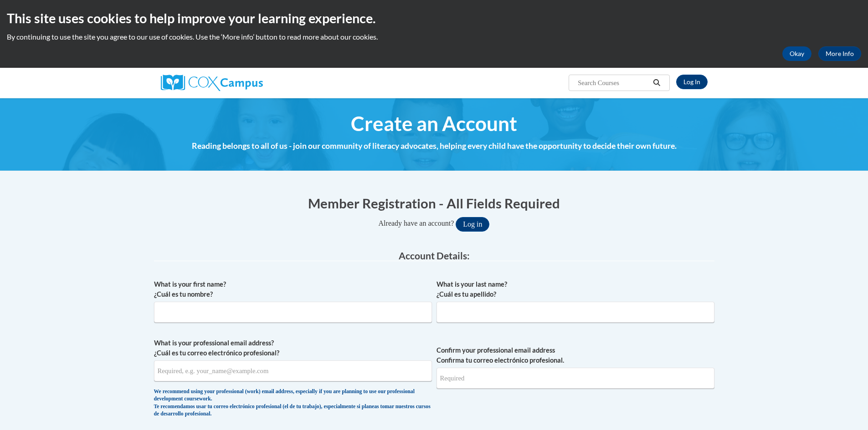 This screenshot has height=430, width=868. What do you see at coordinates (212, 83) in the screenshot?
I see `a: Cox Campus` at bounding box center [212, 83].